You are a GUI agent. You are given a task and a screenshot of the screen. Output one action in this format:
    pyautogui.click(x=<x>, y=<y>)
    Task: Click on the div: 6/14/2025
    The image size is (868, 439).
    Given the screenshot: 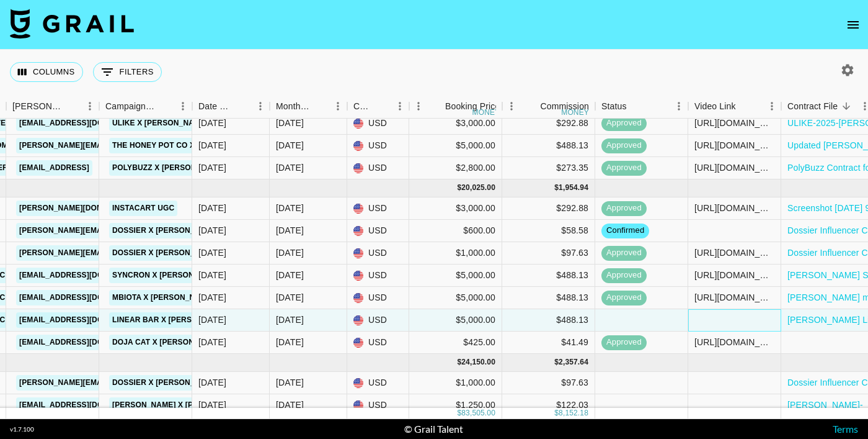 What is the action you would take?
    pyautogui.click(x=212, y=230)
    